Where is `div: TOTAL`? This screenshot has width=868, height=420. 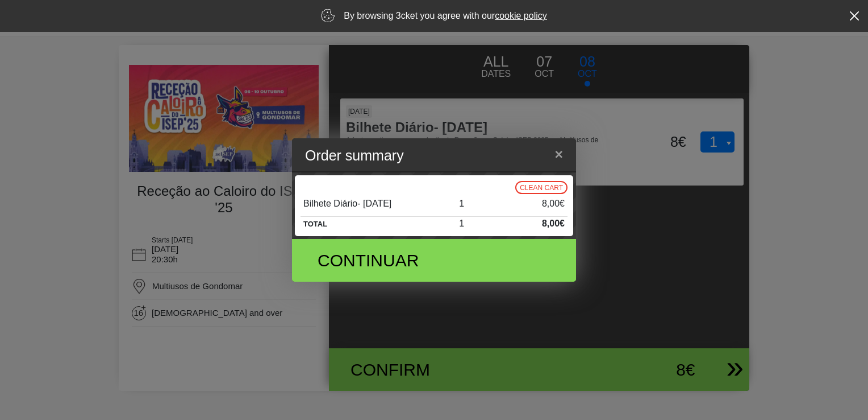
div: TOTAL is located at coordinates (378, 224).